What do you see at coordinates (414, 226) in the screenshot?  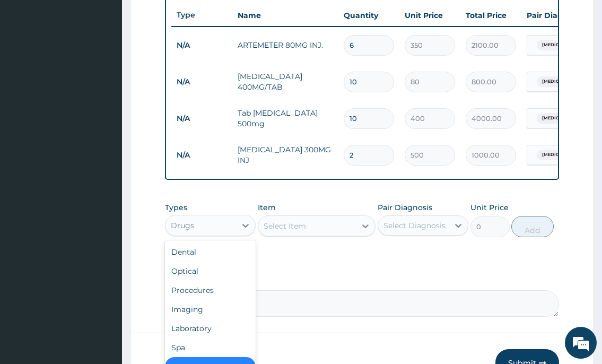 I see `div: Select Diagnosis` at bounding box center [414, 226].